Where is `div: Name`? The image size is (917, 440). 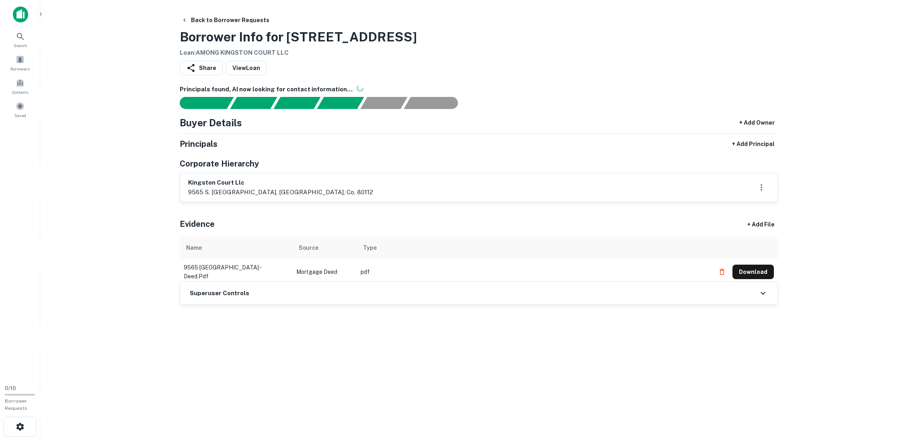 div: Name is located at coordinates (194, 248).